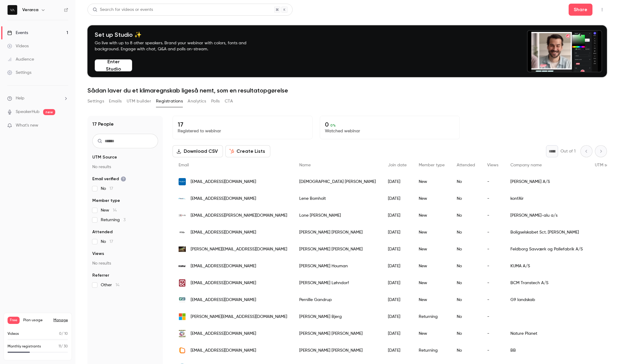 The height and width of the screenshot is (364, 619). What do you see at coordinates (102, 232) in the screenshot?
I see `span: Attended` at bounding box center [102, 232].